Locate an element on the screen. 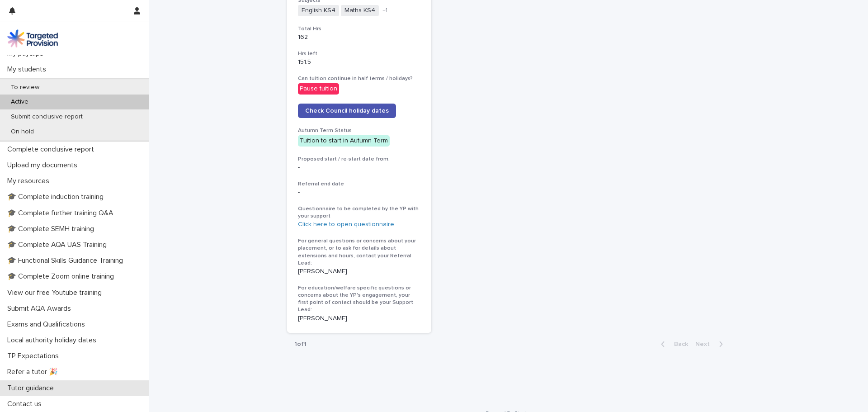 Image resolution: width=868 pixels, height=412 pixels. p: To review is located at coordinates (25, 87).